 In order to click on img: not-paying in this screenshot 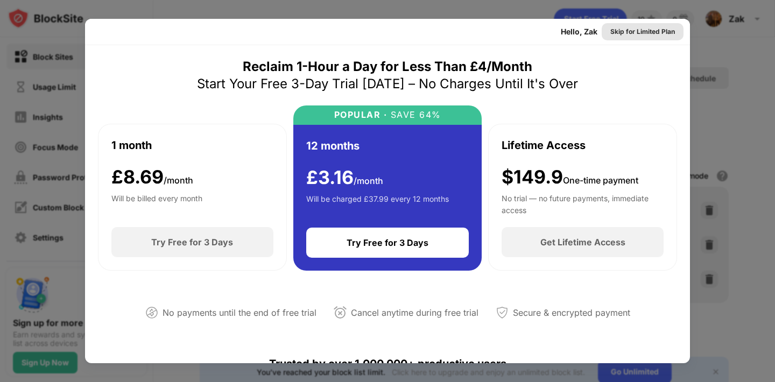, I will do `click(152, 313)`.